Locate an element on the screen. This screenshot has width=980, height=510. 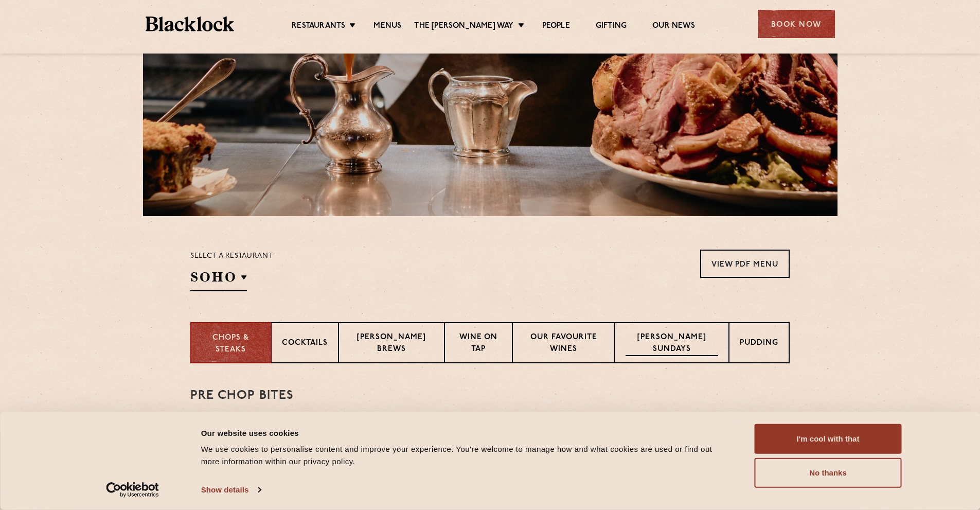
div: We use cookies to personalise content and improve your experience. You're welcome to manage how a... is located at coordinates (466, 455).